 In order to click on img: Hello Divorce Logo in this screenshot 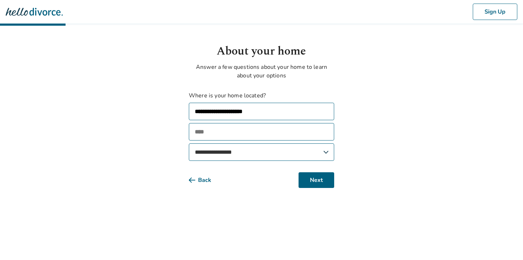, I will do `click(34, 12)`.